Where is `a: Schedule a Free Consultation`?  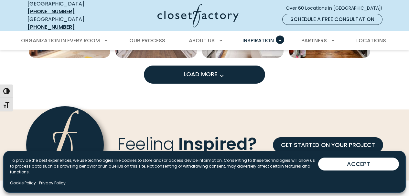
a: Schedule a Free Consultation is located at coordinates (333, 19).